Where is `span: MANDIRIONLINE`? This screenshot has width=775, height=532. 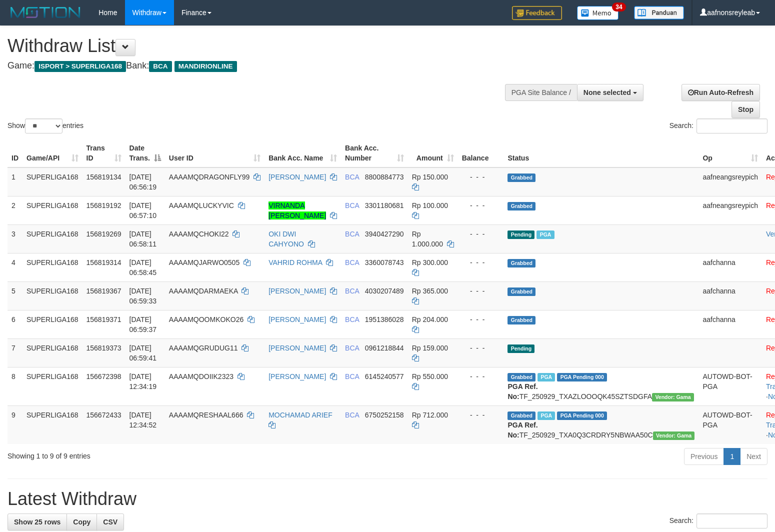
span: MANDIRIONLINE is located at coordinates (205, 66).